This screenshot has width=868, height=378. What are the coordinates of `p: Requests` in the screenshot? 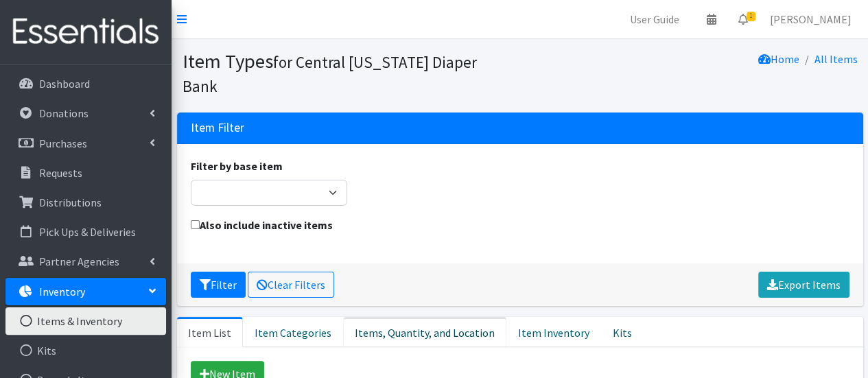 It's located at (61, 173).